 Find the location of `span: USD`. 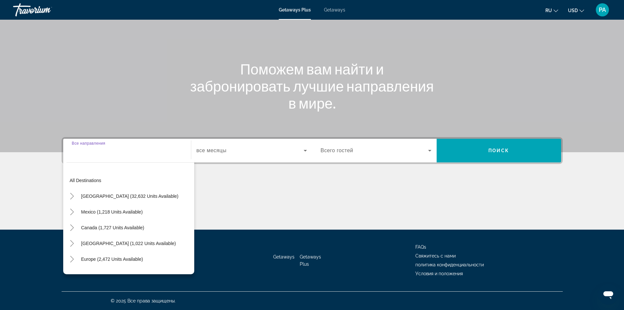

span: USD is located at coordinates (573, 10).